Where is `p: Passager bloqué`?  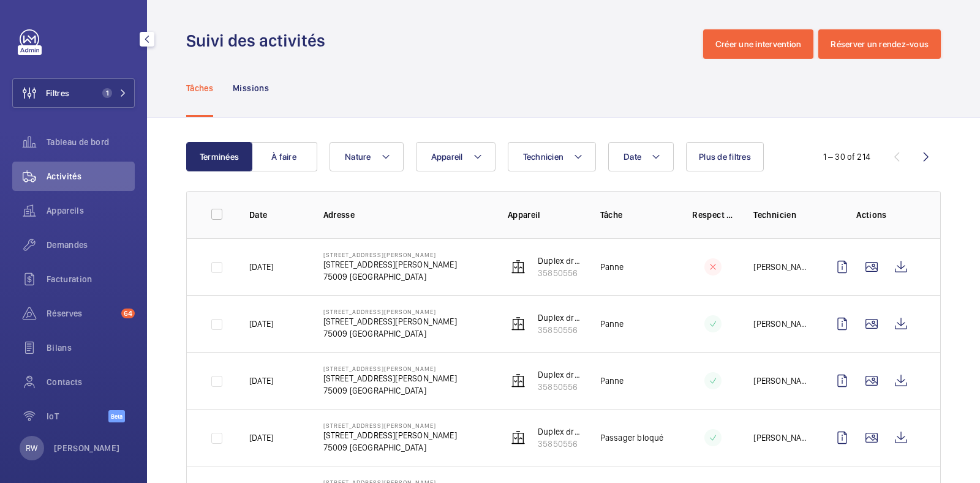 p: Passager bloqué is located at coordinates (632, 438).